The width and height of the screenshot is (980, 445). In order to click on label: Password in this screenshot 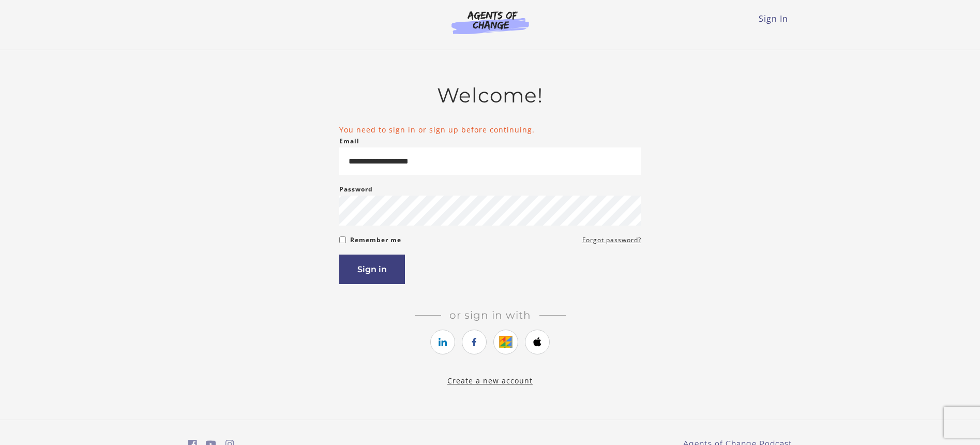, I will do `click(356, 189)`.